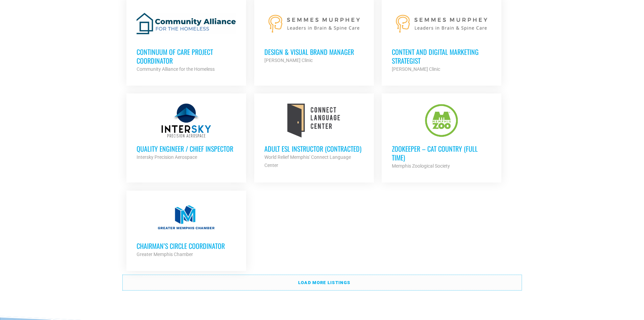  What do you see at coordinates (442, 137) in the screenshot?
I see `a: Zookeeper – Cat Country (Full Time) Memphis Zoological Society` at bounding box center [442, 137].